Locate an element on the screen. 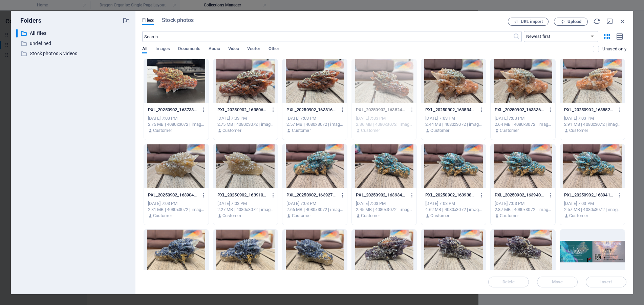 Image resolution: width=644 pixels, height=305 pixels. span: Stock photos is located at coordinates (178, 20).